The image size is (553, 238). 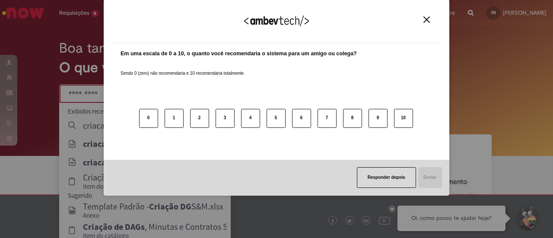 What do you see at coordinates (386, 178) in the screenshot?
I see `button: Responder depois` at bounding box center [386, 178].